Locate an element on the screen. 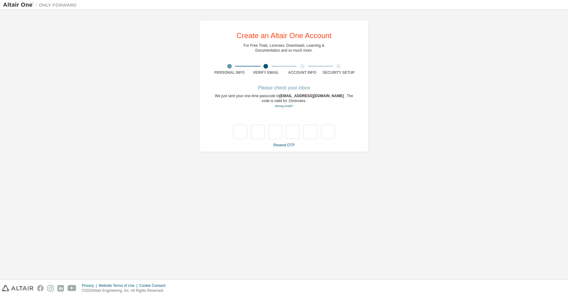 This screenshot has width=568, height=297. a: Resend OTP is located at coordinates (284, 145).